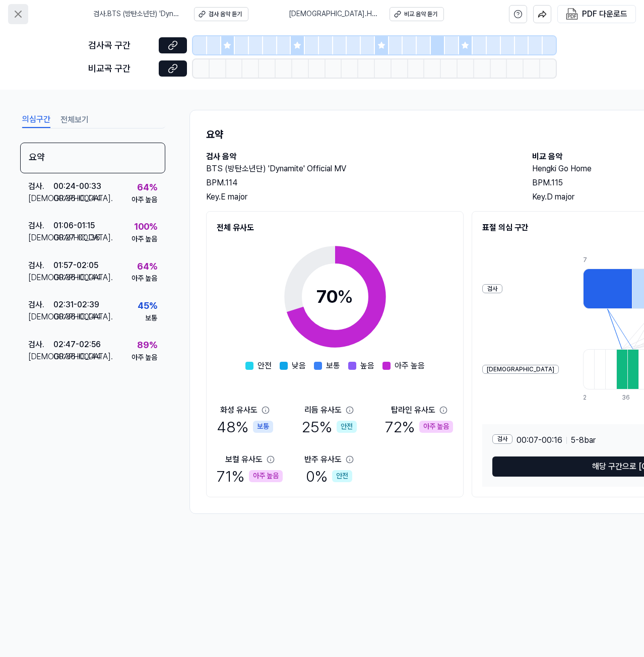 This screenshot has width=644, height=657. What do you see at coordinates (359, 156) in the screenshot?
I see `h2: 검사 음악` at bounding box center [359, 156].